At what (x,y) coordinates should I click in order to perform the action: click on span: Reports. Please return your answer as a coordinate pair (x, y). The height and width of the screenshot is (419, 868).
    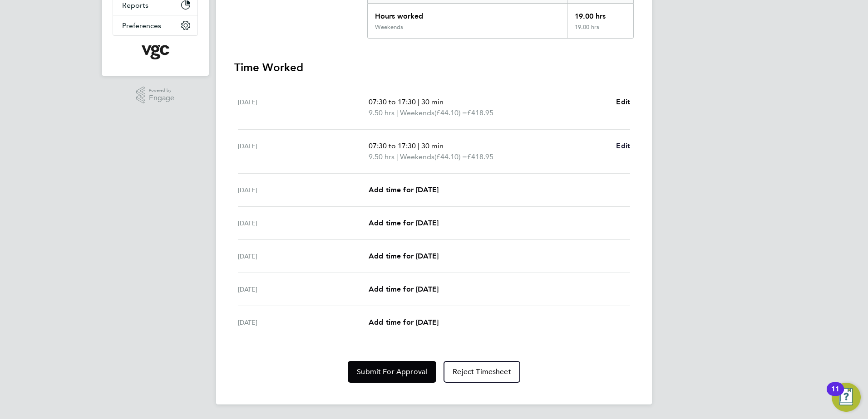
    Looking at the image, I should click on (135, 5).